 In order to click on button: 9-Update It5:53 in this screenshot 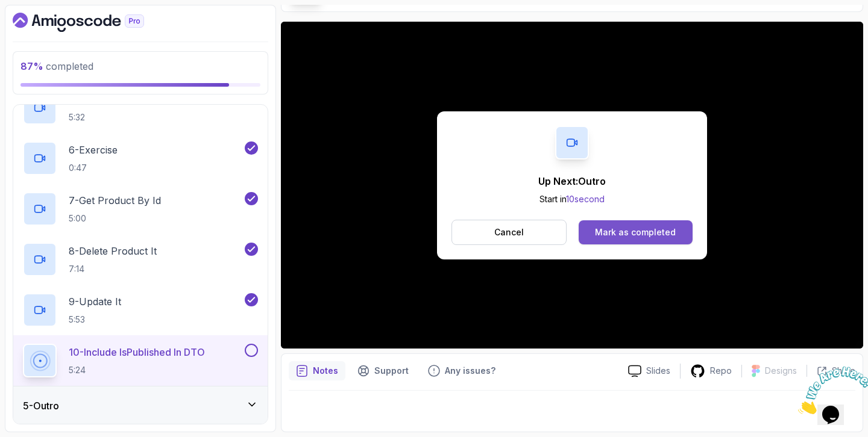, I will do `click(141, 310)`.